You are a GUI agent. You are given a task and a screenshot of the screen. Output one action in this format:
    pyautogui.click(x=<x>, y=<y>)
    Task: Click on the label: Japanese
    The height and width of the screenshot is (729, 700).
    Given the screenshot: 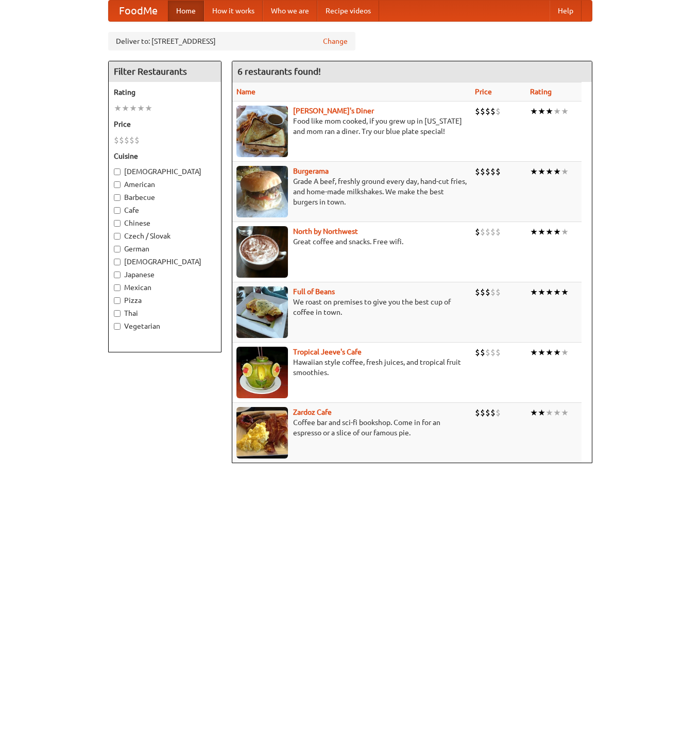 What is the action you would take?
    pyautogui.click(x=165, y=275)
    